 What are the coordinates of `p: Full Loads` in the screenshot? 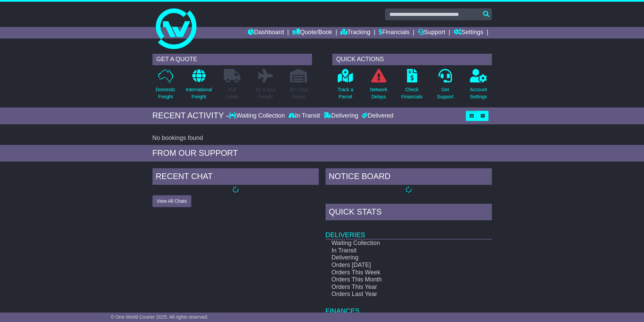 It's located at (232, 93).